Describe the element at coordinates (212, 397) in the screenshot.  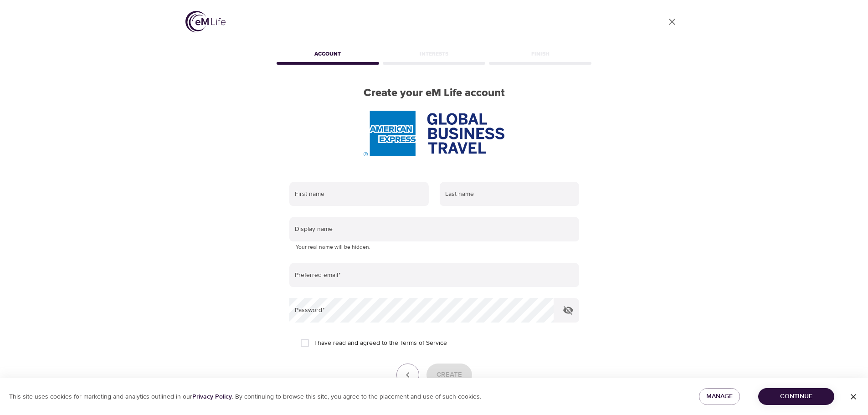
I see `b: Privacy Policy` at that location.